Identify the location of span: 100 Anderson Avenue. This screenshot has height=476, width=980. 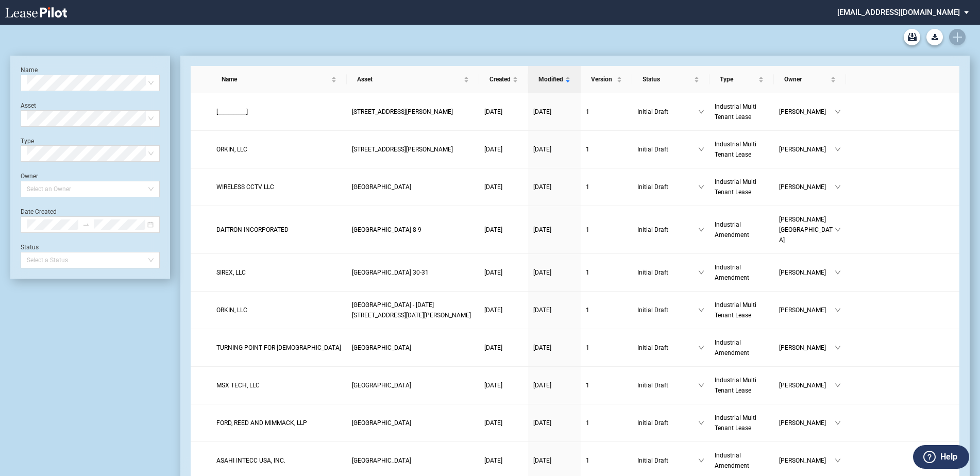
(403, 111).